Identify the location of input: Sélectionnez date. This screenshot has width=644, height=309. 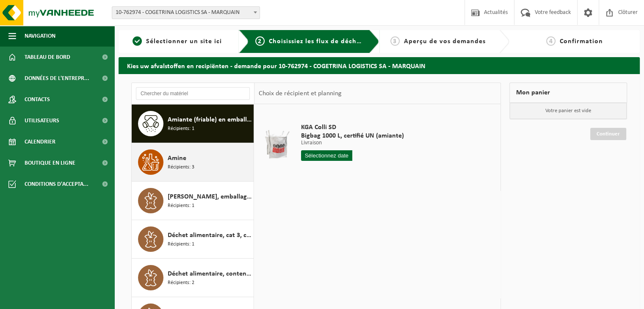
(327, 155).